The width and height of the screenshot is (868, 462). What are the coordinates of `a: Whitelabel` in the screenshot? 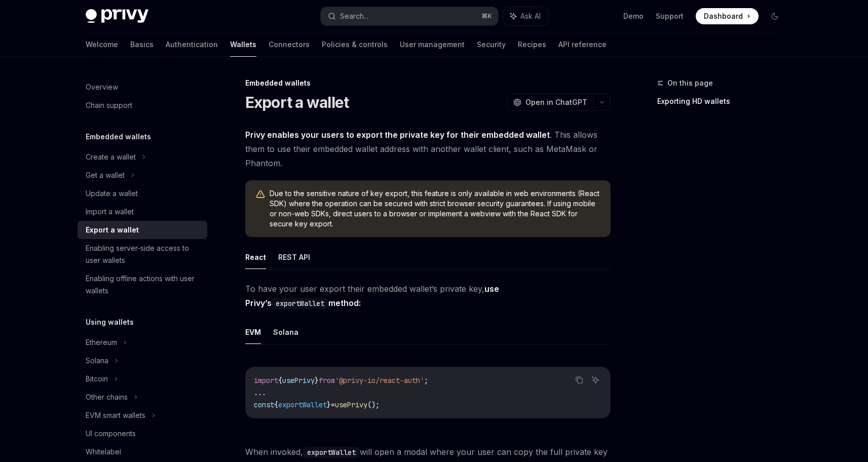 It's located at (143, 451).